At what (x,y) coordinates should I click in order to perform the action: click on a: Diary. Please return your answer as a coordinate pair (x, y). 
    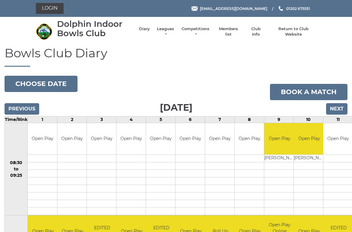
    Looking at the image, I should click on (145, 29).